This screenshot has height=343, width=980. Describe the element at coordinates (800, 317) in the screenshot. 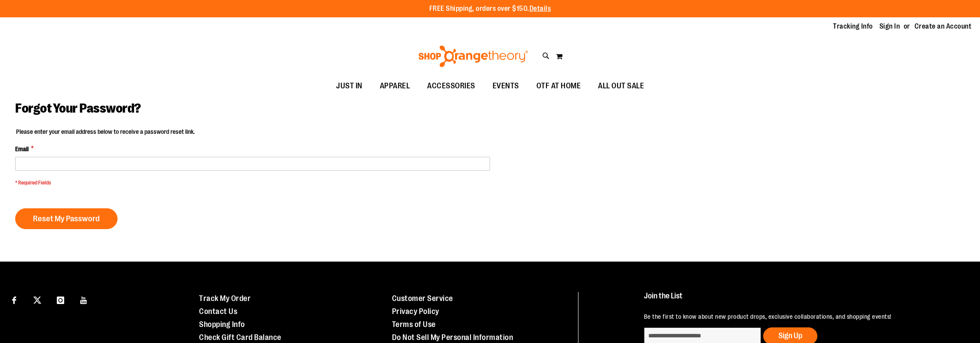

I see `p: Be the first to know about new product drops, exclusive collaborations, and shopping events!` at that location.